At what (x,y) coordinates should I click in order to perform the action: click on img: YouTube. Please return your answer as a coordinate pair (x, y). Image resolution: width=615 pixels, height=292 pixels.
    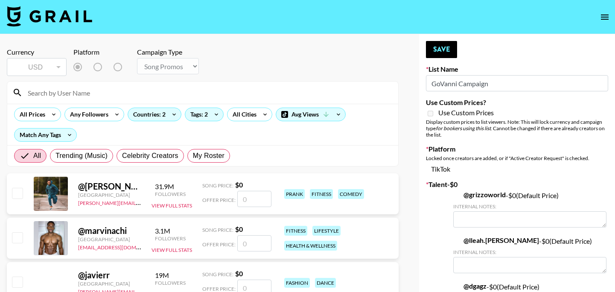
    Looking at the image, I should click on (161, 67).